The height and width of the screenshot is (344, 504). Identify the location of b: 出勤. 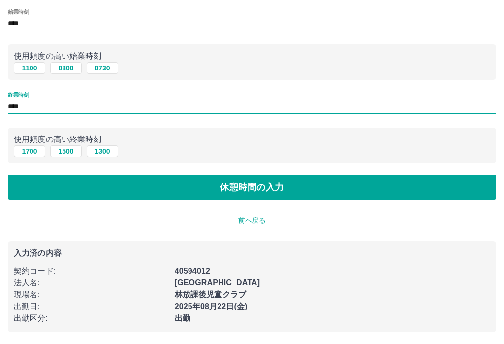
(183, 318).